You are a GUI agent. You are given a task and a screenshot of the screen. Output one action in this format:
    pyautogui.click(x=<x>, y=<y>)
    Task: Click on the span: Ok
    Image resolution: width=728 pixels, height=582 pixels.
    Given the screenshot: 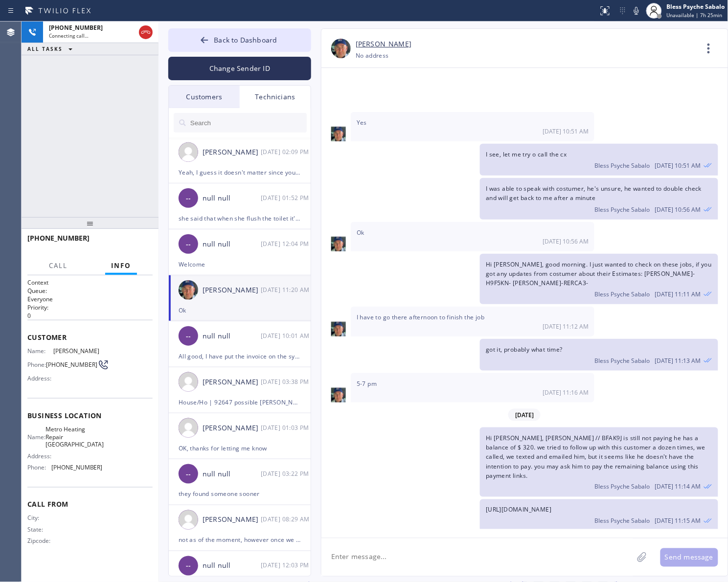 What is the action you would take?
    pyautogui.click(x=361, y=232)
    